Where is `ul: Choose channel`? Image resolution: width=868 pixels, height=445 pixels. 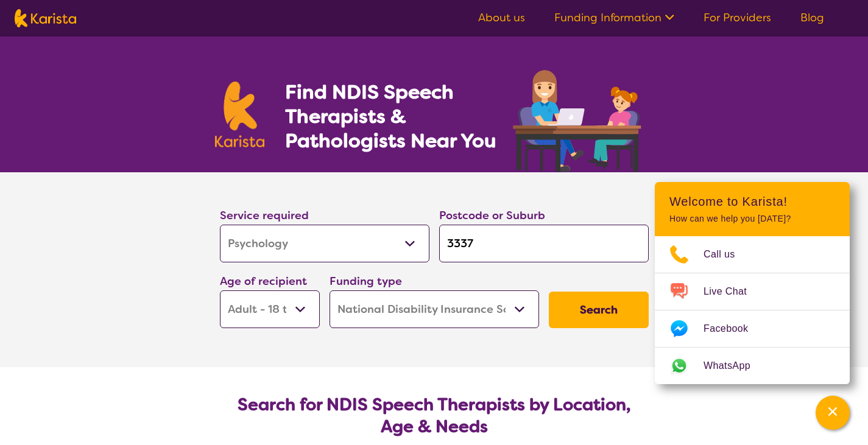
ul: Choose channel is located at coordinates (752, 310).